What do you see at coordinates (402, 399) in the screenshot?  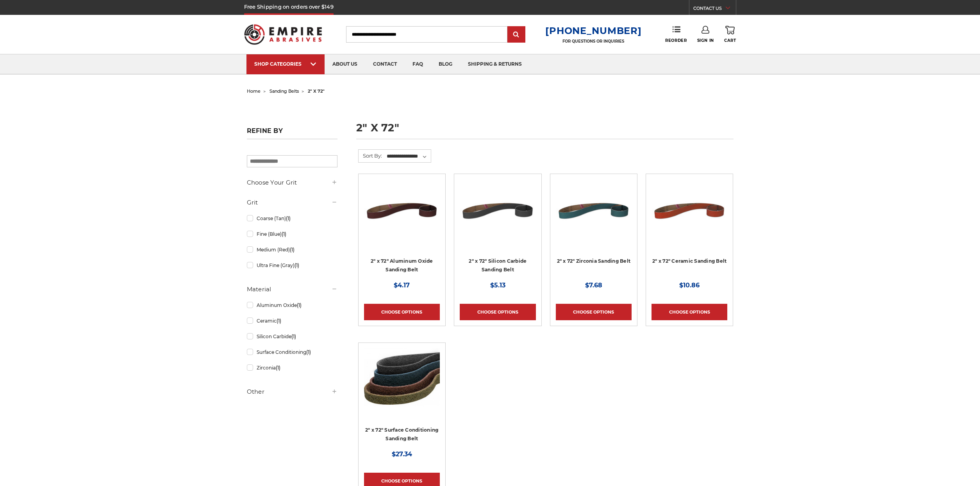 I see `a: 2"x72" Surface Conditioning Sanding Belts` at bounding box center [402, 399].